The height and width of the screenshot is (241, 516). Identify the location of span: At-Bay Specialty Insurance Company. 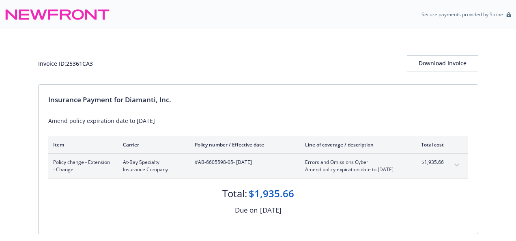
(152, 166).